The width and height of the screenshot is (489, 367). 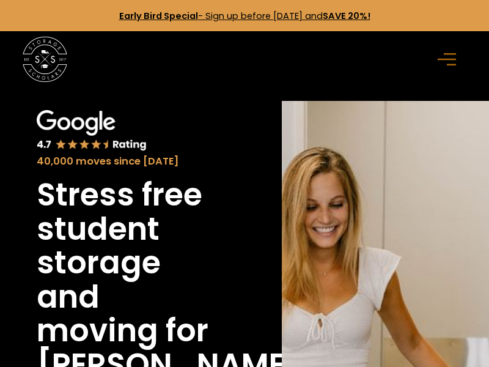 I want to click on div: menu, so click(x=449, y=59).